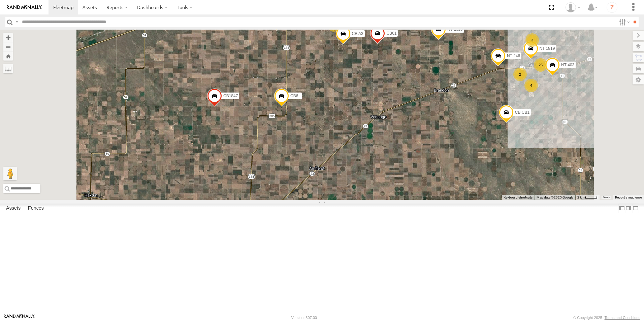 Image resolution: width=644 pixels, height=321 pixels. I want to click on a: Visit our Website, so click(19, 318).